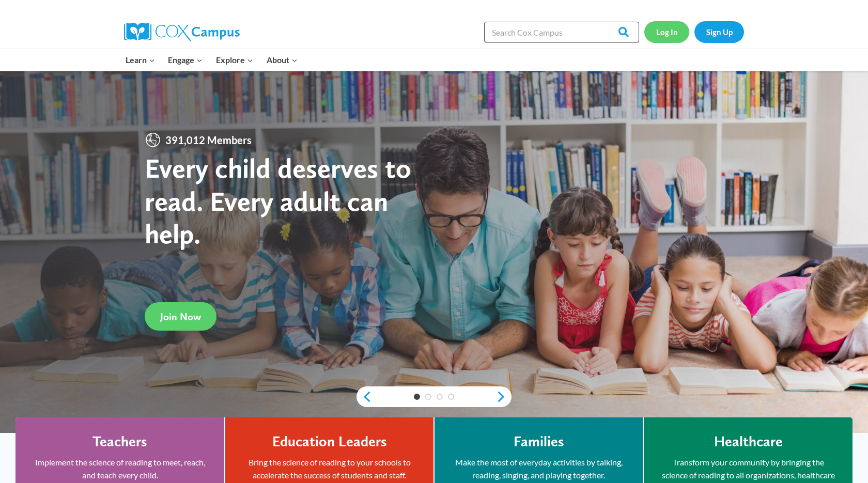 This screenshot has height=483, width=868. What do you see at coordinates (330, 442) in the screenshot?
I see `h4: Education Leaders` at bounding box center [330, 442].